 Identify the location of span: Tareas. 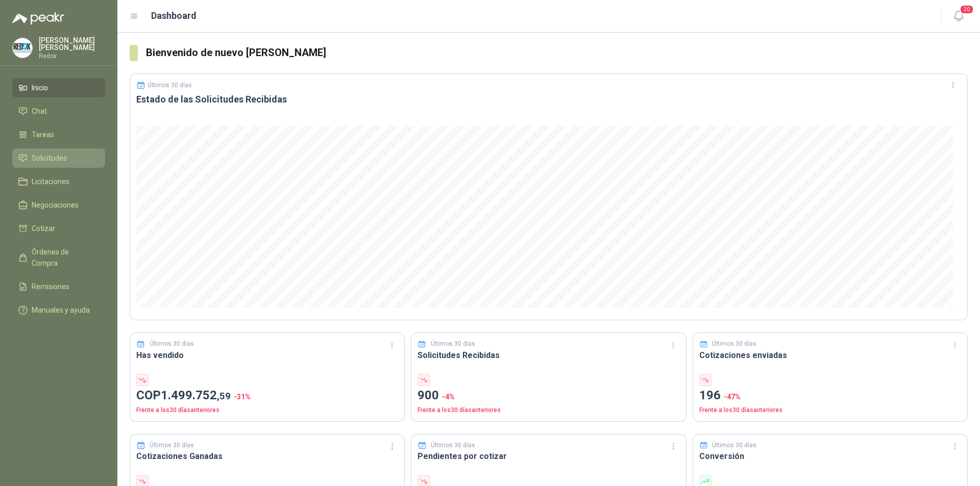
(43, 135).